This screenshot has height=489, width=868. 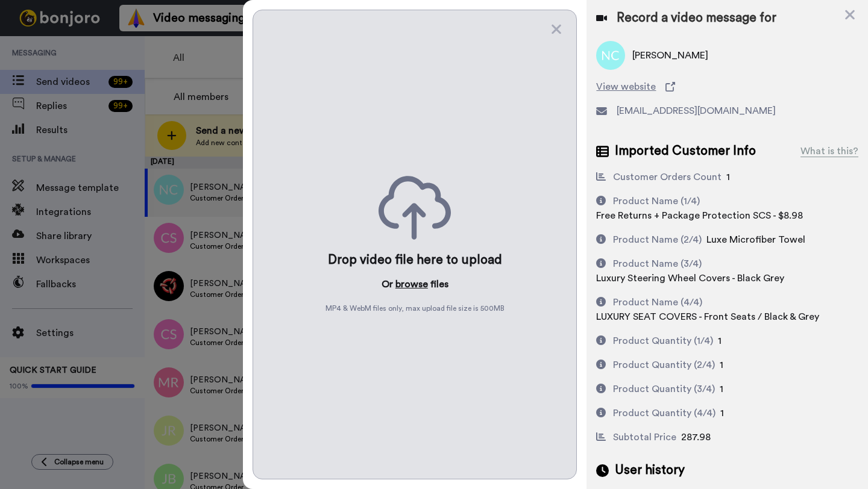 I want to click on div: Product Name (3/4), so click(x=657, y=264).